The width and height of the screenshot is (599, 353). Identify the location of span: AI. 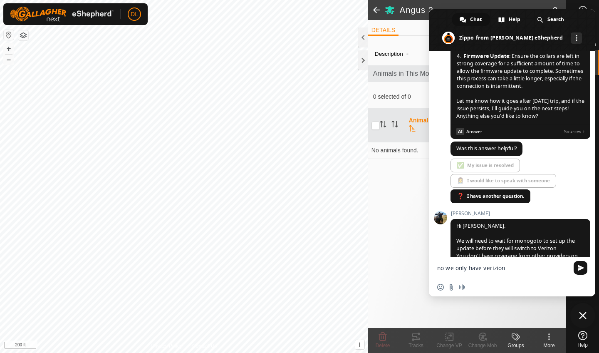
(460, 131).